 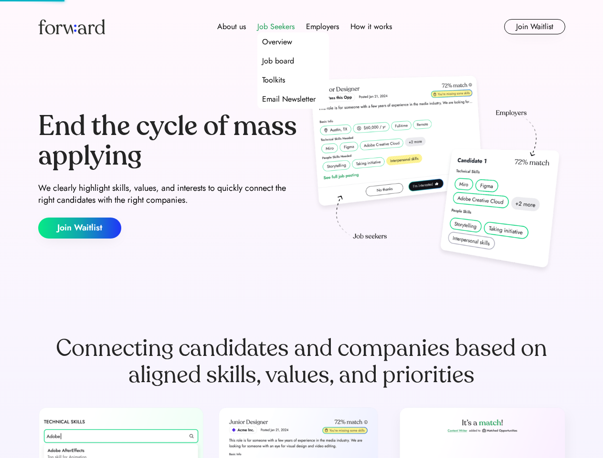 I want to click on img: Forward logo, so click(x=72, y=27).